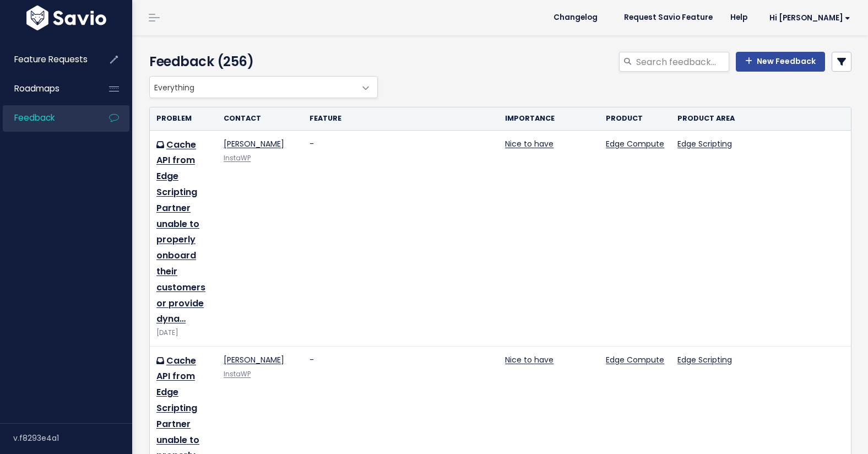 The height and width of the screenshot is (454, 868). I want to click on a: Feature Requests, so click(47, 60).